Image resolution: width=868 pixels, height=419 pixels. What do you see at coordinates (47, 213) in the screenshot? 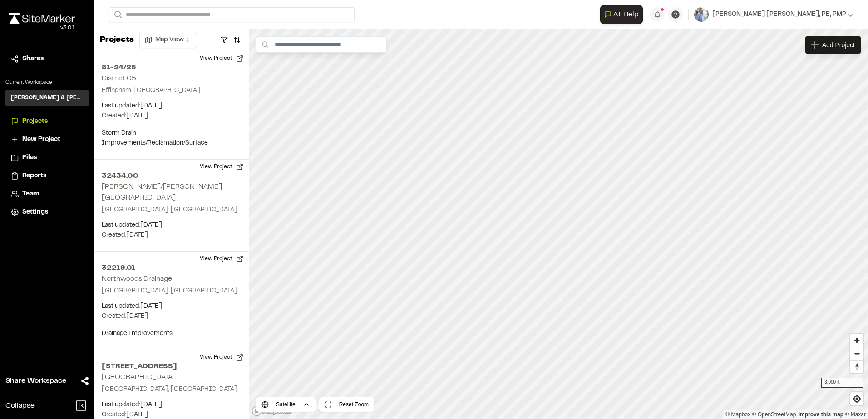
I see `a: Settings` at bounding box center [47, 213].